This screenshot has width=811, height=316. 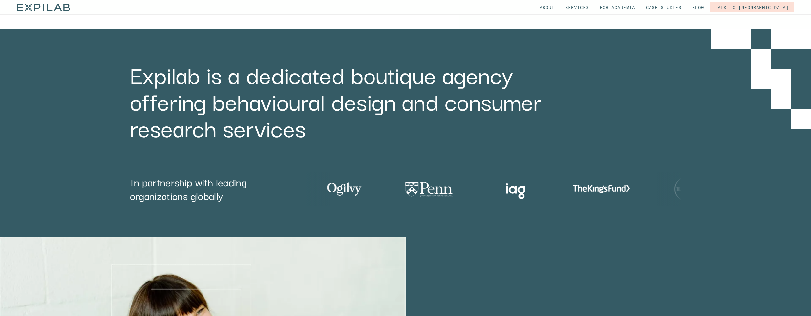 What do you see at coordinates (513, 189) in the screenshot?
I see `div: 2 / 9` at bounding box center [513, 189].